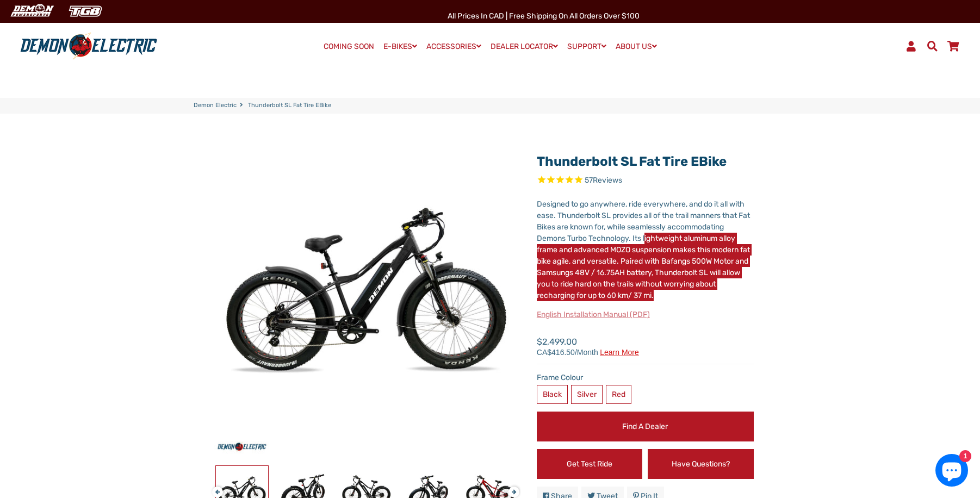  What do you see at coordinates (604, 180) in the screenshot?
I see `span: 57 reviews` at bounding box center [604, 180].